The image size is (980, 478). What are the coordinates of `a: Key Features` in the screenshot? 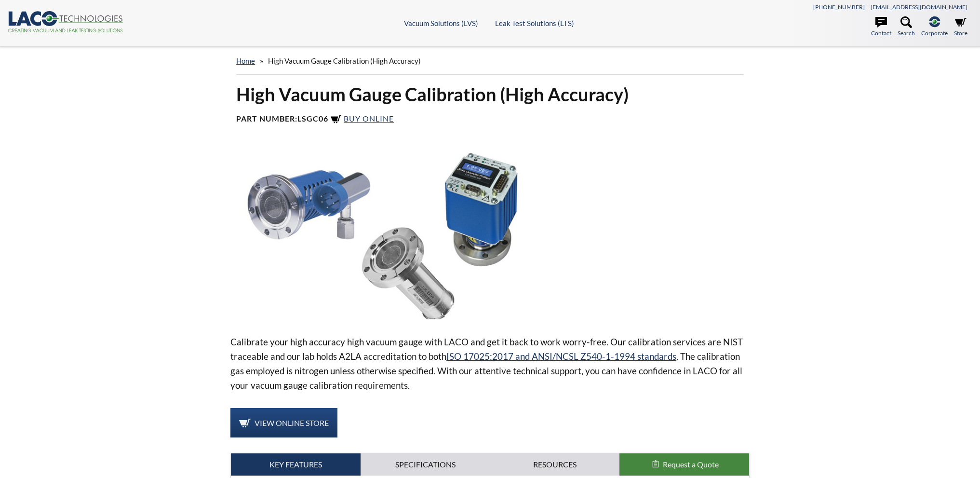 It's located at (296, 464).